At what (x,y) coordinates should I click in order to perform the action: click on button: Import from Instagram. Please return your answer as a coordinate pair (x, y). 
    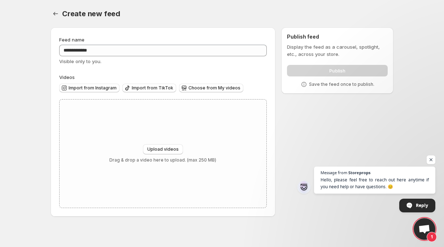
    Looking at the image, I should click on (89, 88).